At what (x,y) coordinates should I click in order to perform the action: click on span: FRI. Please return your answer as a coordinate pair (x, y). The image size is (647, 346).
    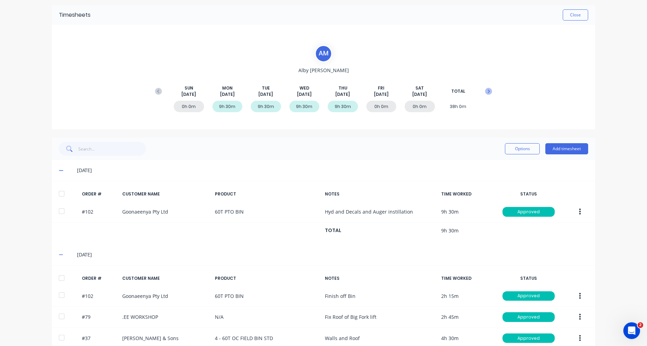
    Looking at the image, I should click on (381, 88).